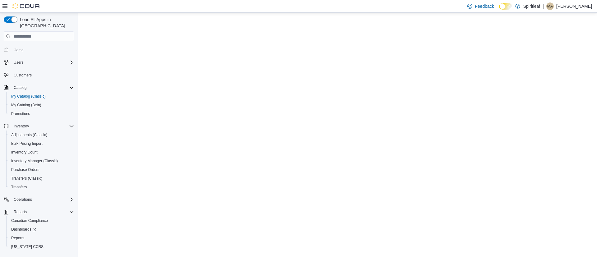 The width and height of the screenshot is (597, 257). What do you see at coordinates (19, 187) in the screenshot?
I see `a: Transfers` at bounding box center [19, 187].